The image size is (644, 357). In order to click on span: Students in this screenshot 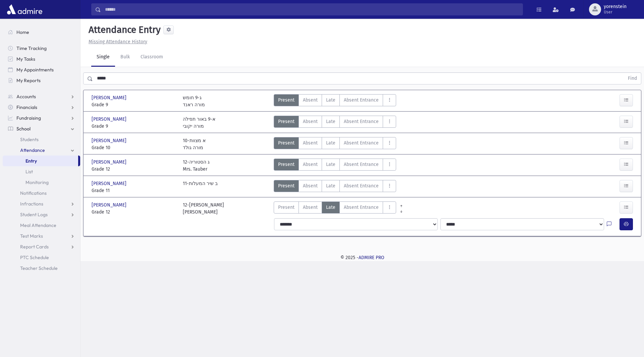, I will do `click(29, 139)`.